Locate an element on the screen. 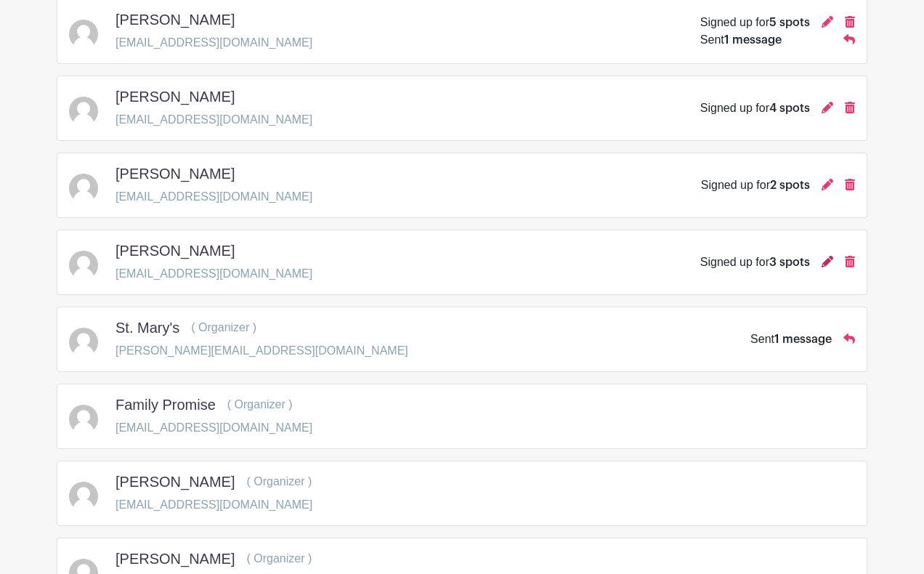 The height and width of the screenshot is (574, 924). span: 2 spots is located at coordinates (790, 186).